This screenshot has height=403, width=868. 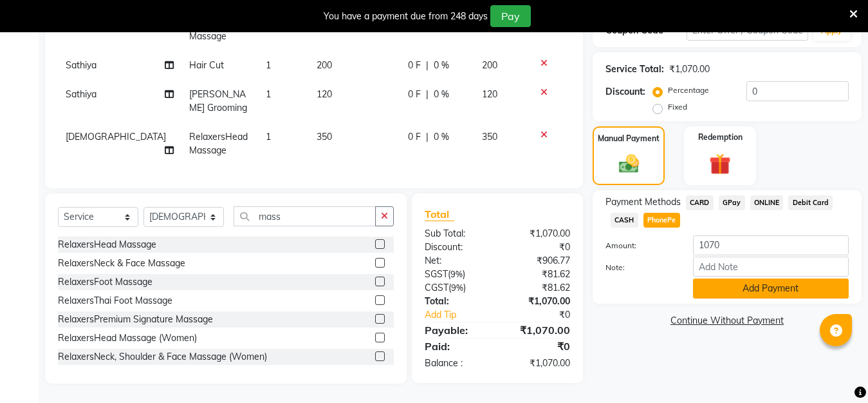 I want to click on span: Debit Card, so click(x=811, y=202).